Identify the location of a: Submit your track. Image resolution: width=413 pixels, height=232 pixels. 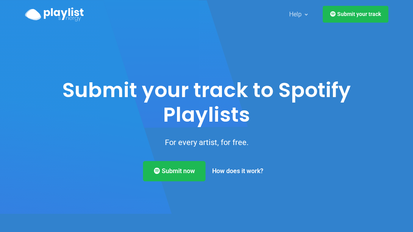
(355, 14).